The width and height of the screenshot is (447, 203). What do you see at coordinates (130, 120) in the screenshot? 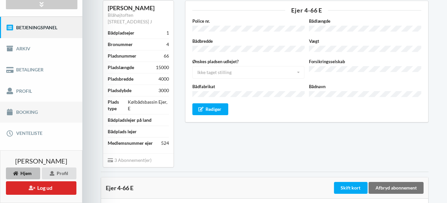
I see `div: Bådpladslejer på land` at bounding box center [130, 120].